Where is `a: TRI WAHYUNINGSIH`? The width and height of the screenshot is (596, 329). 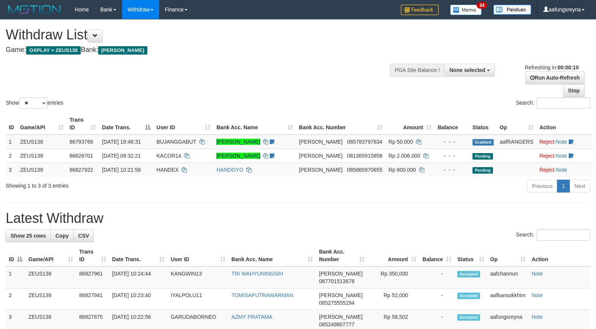 a: TRI WAHYUNINGSIH is located at coordinates (257, 274).